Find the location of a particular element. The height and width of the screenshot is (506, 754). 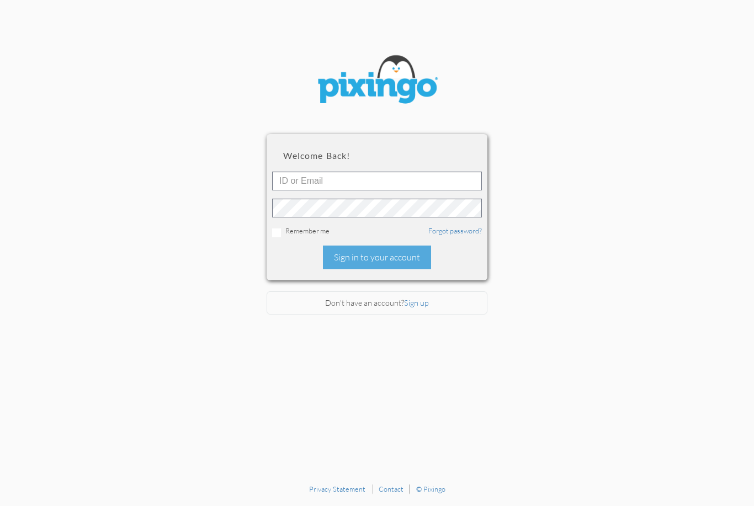

a: Contact is located at coordinates (391, 489).